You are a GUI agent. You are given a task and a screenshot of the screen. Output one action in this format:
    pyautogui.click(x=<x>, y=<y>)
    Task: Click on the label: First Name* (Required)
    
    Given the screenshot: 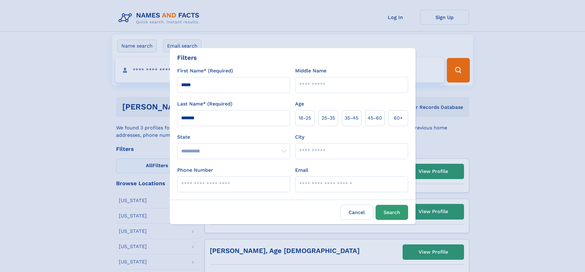 What is the action you would take?
    pyautogui.click(x=205, y=71)
    